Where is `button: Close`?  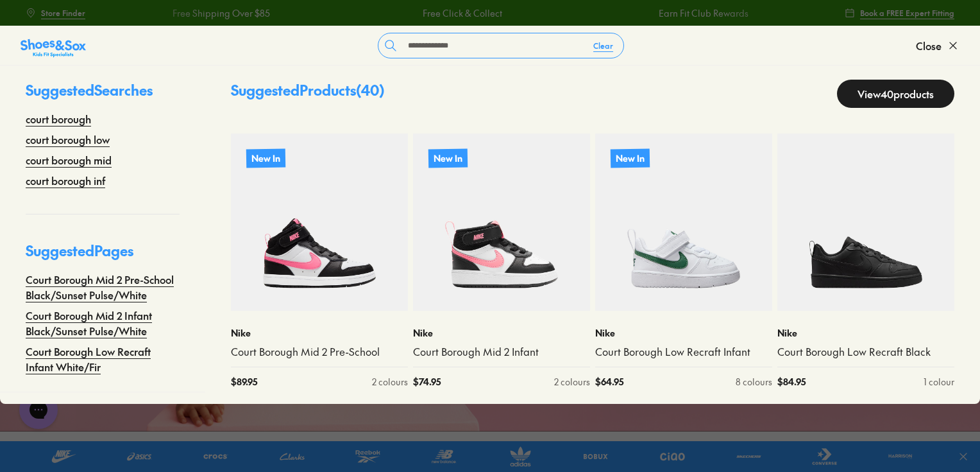
button: Close is located at coordinates (938, 45).